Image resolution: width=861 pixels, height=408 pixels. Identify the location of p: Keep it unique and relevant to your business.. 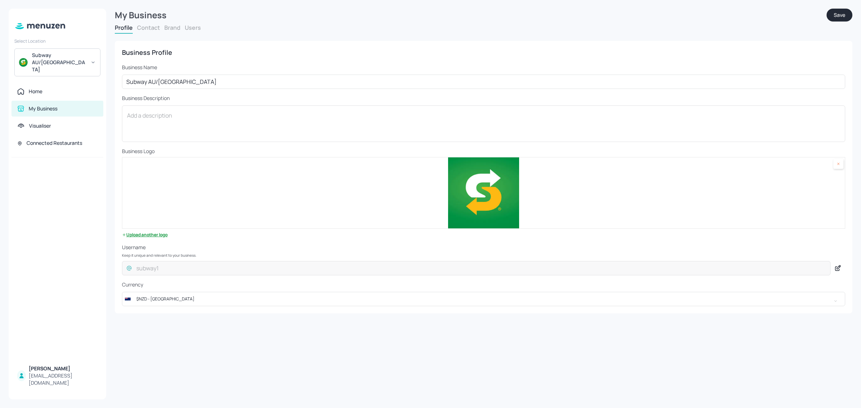
(484, 256).